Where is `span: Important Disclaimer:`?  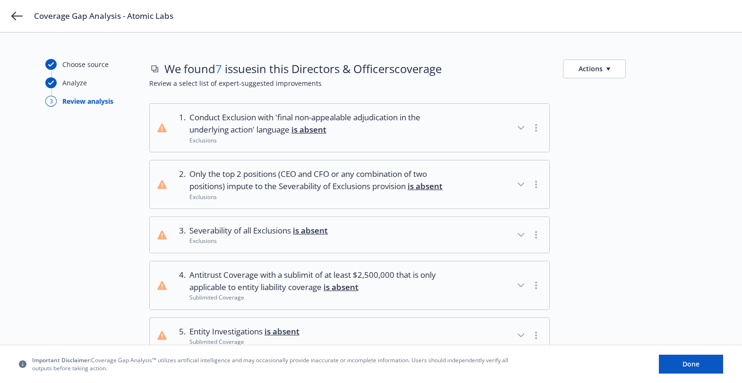
span: Important Disclaimer: is located at coordinates (61, 360).